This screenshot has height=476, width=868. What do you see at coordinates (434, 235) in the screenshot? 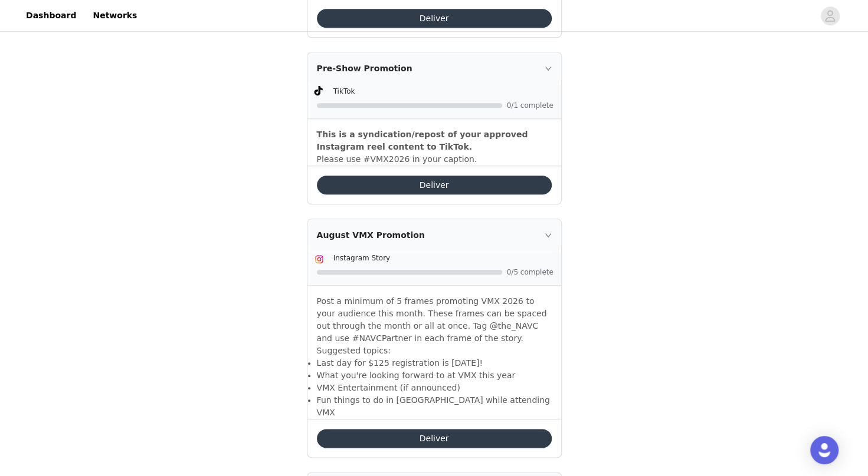
I see `div: icon: rightAugust VMX Promotion` at bounding box center [434, 235].